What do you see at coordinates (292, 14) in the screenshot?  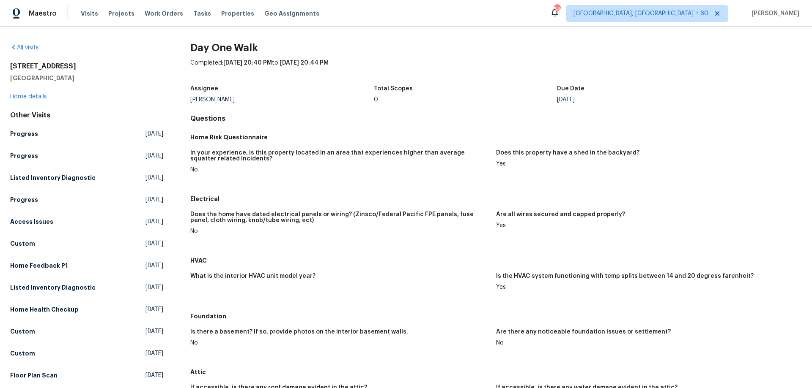 I see `span: Geo Assignments` at bounding box center [292, 14].